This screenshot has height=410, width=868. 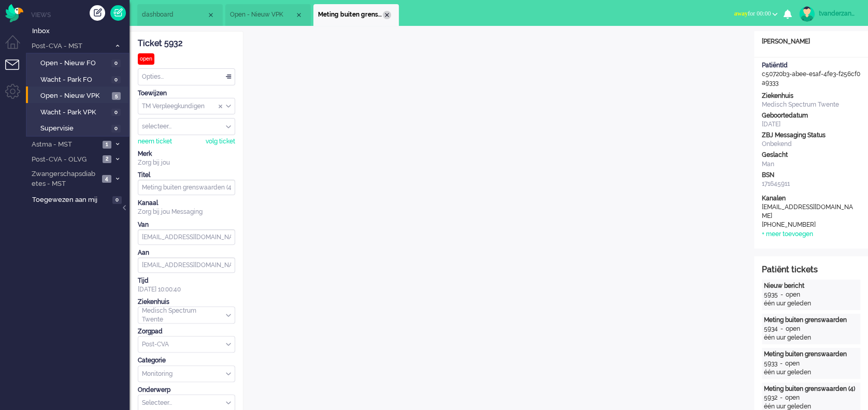 What do you see at coordinates (107, 144) in the screenshot?
I see `span: 1` at bounding box center [107, 144].